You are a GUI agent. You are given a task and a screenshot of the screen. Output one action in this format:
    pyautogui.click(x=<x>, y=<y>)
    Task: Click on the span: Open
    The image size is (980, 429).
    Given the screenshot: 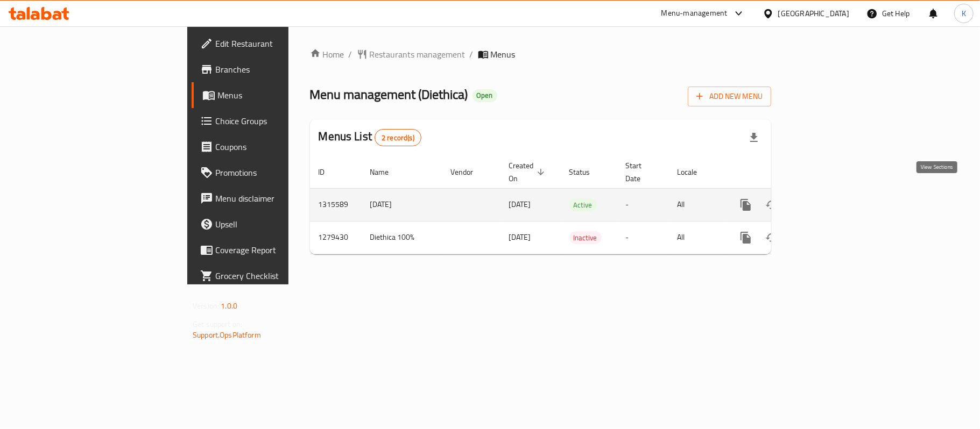 What is the action you would take?
    pyautogui.click(x=485, y=95)
    